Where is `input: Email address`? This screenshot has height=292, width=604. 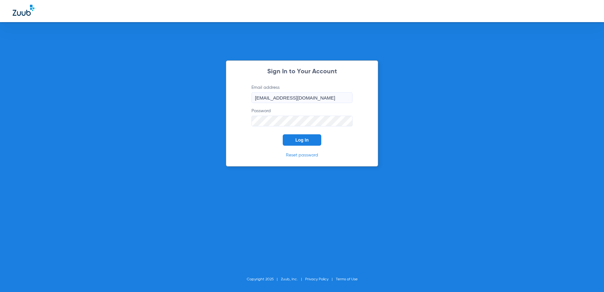
input: Email address is located at coordinates (302, 98).